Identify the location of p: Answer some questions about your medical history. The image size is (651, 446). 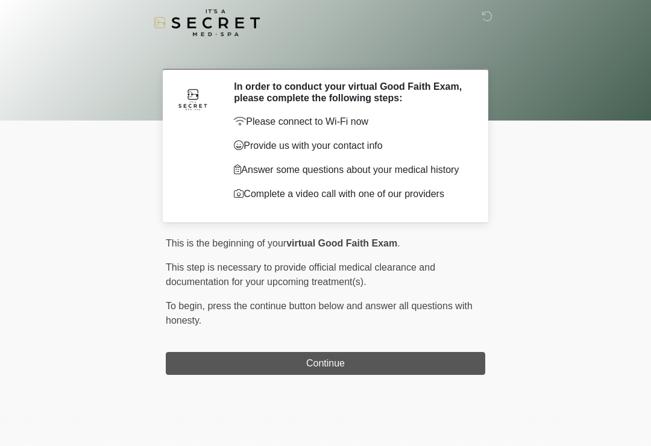
(350, 170).